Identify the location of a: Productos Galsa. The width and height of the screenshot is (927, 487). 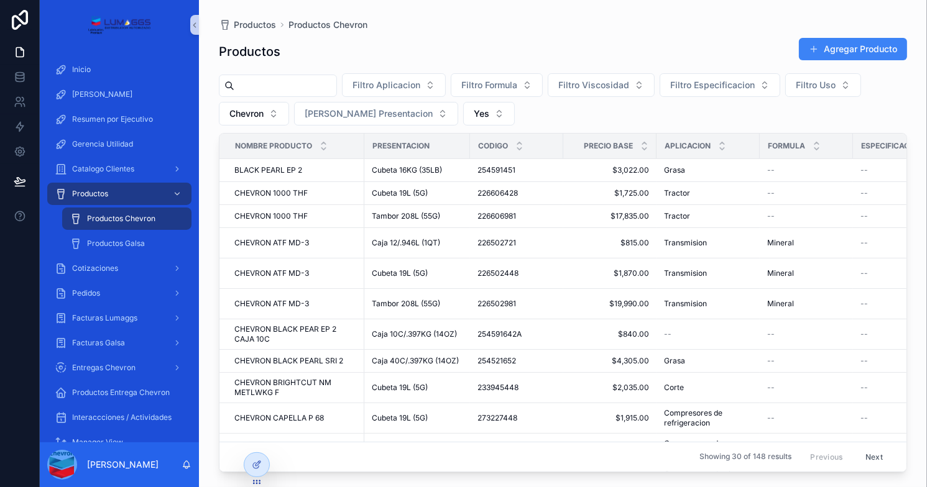
(127, 244).